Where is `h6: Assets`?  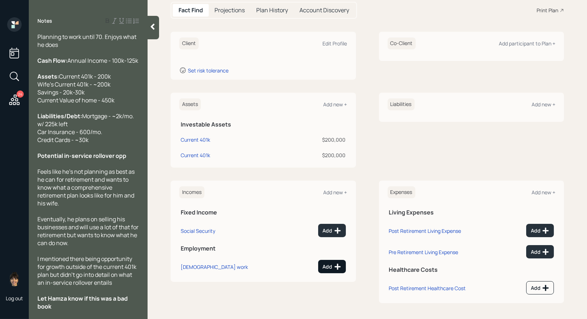 h6: Assets is located at coordinates (190, 104).